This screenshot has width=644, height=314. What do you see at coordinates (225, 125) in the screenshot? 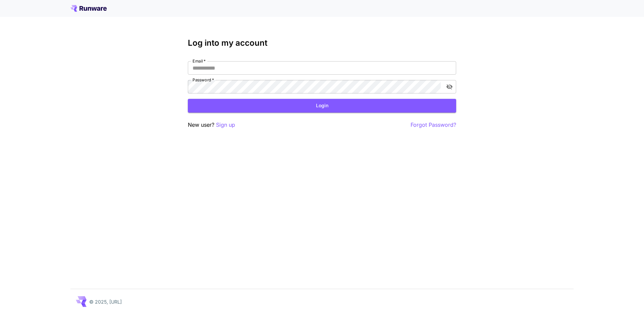
I see `button: Sign up` at bounding box center [225, 125].